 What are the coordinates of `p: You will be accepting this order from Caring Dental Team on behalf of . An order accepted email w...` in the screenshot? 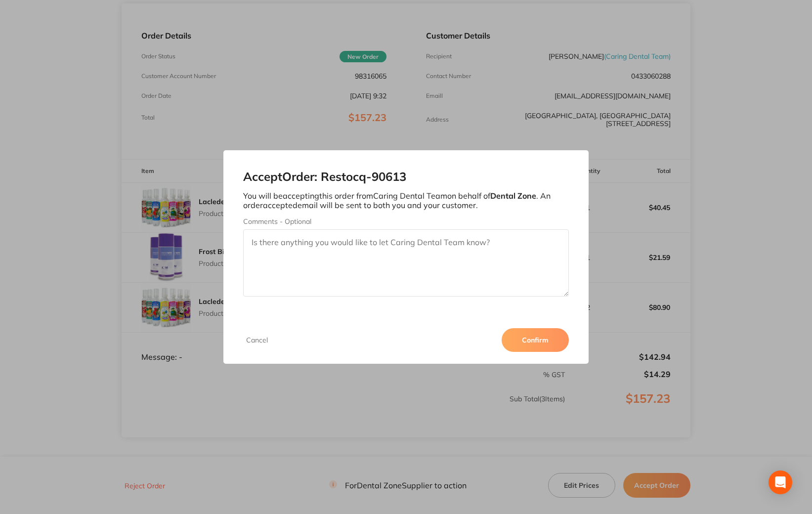 It's located at (406, 201).